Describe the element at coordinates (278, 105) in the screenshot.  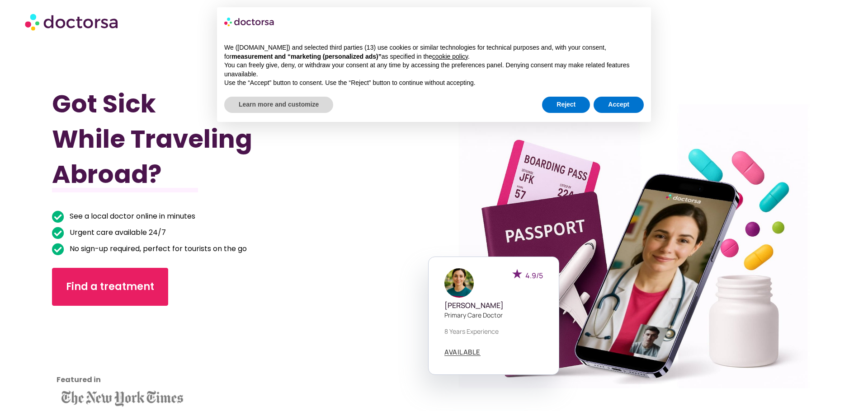
I see `button: Learn more and customize` at that location.